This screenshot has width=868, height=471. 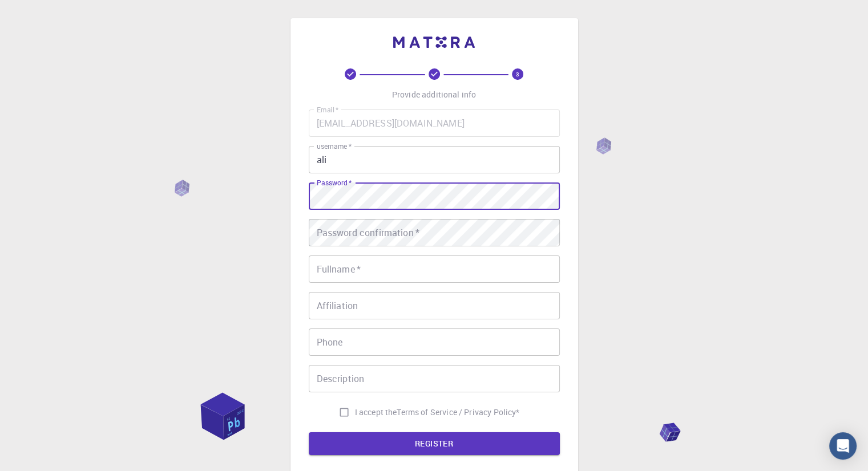 I want to click on text: 3, so click(x=518, y=74).